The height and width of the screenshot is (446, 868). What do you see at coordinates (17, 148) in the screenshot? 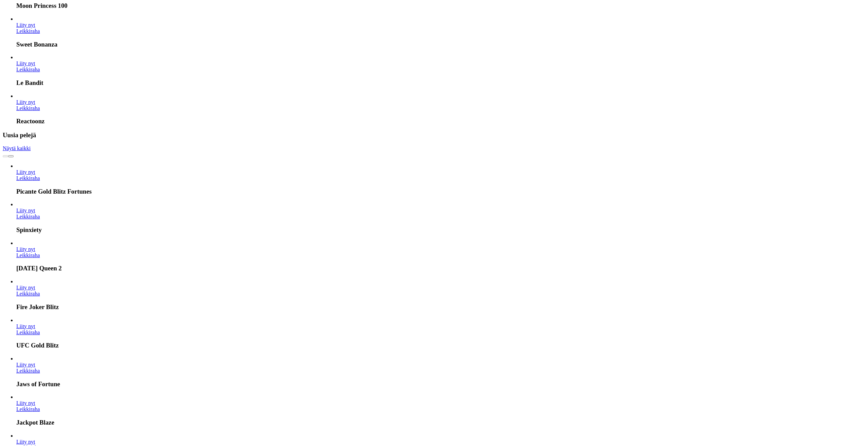
I see `a: Näytä kaikki` at bounding box center [17, 148].